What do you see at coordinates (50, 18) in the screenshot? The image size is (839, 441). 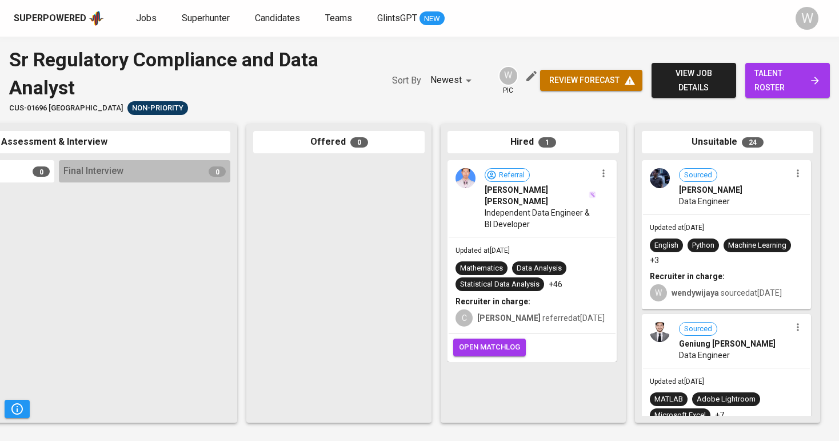 I see `div: Superpowered` at bounding box center [50, 18].